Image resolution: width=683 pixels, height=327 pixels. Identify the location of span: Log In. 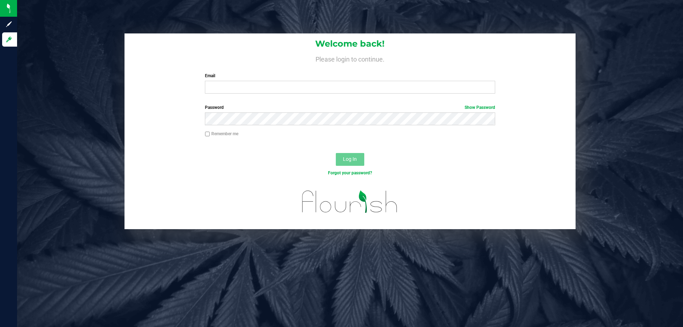
(349, 159).